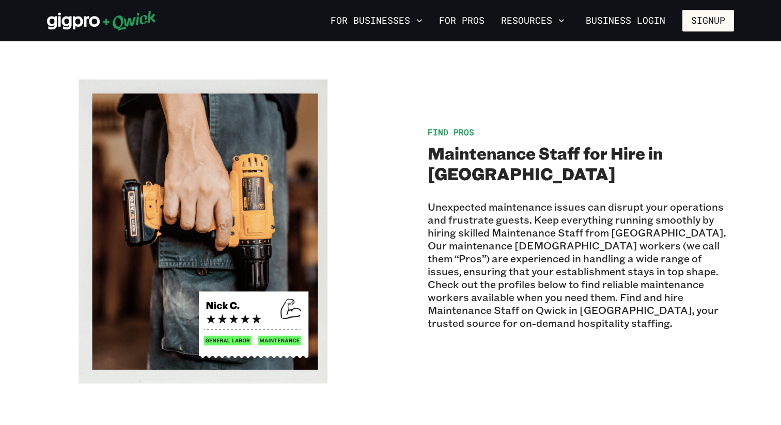 Image resolution: width=781 pixels, height=425 pixels. What do you see at coordinates (581, 265) in the screenshot?
I see `p: Unexpected maintenance issues can disrupt your operations and frustrate guests. Keep everything r...` at bounding box center [581, 265].